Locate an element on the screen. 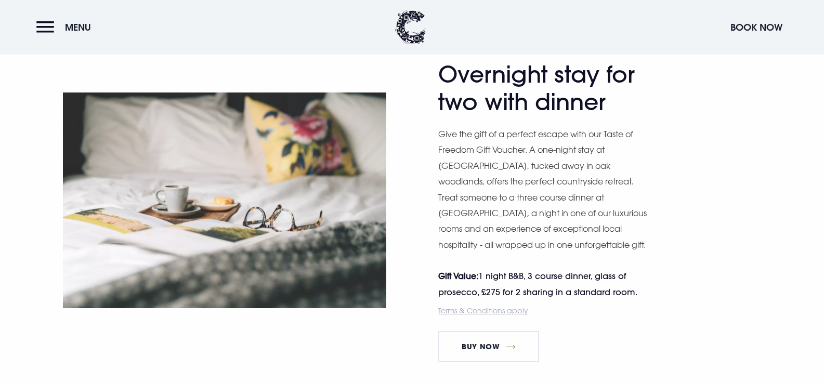  a: Terms & Conditions apply is located at coordinates (483, 310).